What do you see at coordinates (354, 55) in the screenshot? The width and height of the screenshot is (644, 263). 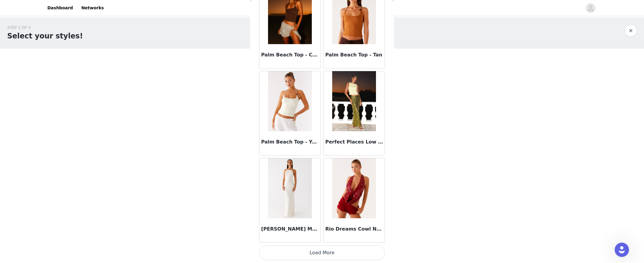 I see `h3: Palm Beach Top - Tan` at bounding box center [354, 55].